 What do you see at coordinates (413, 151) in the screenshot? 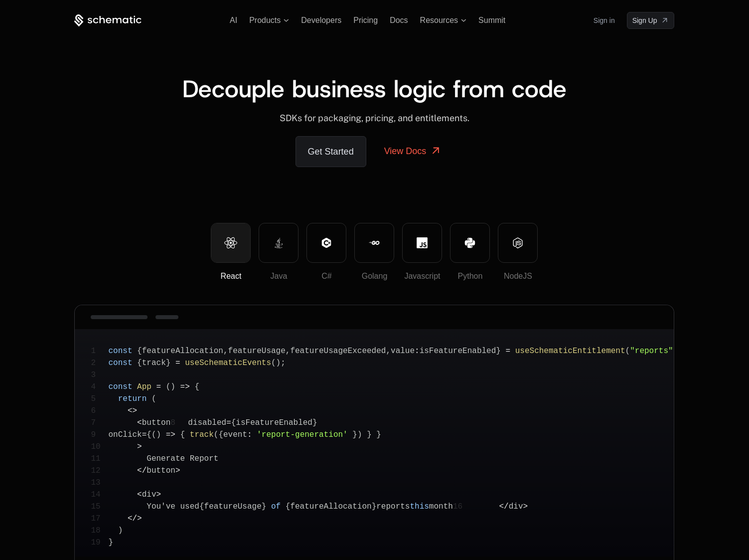
I see `a: View Docs` at bounding box center [413, 151].